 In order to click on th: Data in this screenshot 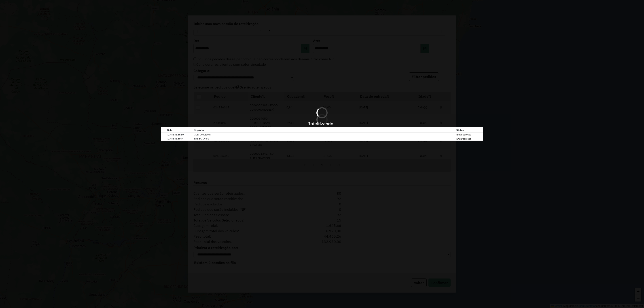, I will do `click(180, 130)`.